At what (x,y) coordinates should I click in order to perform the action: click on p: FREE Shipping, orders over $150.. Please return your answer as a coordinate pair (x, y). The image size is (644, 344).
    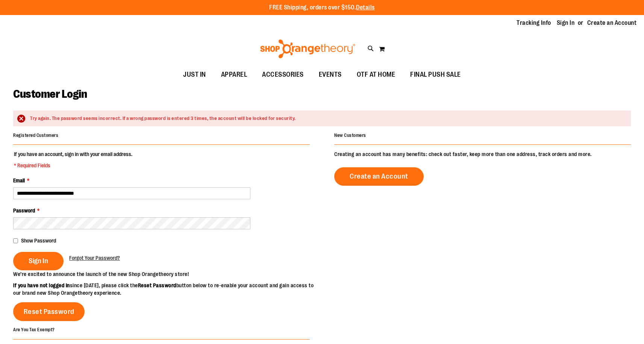
    Looking at the image, I should click on (322, 7).